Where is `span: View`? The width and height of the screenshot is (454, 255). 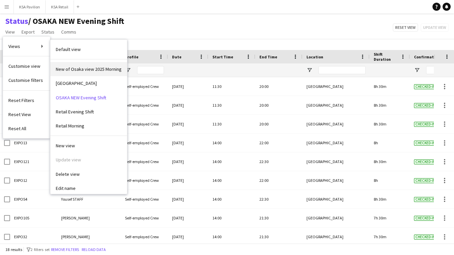
span: View is located at coordinates (10, 32).